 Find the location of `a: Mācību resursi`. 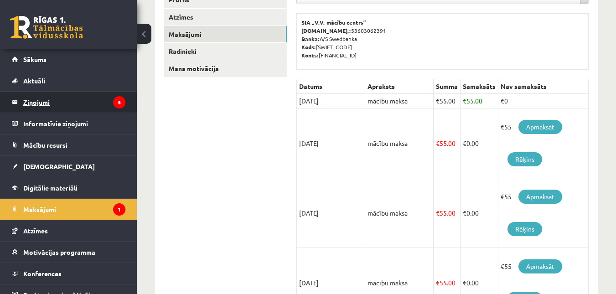

a: Mācību resursi is located at coordinates (68, 145).